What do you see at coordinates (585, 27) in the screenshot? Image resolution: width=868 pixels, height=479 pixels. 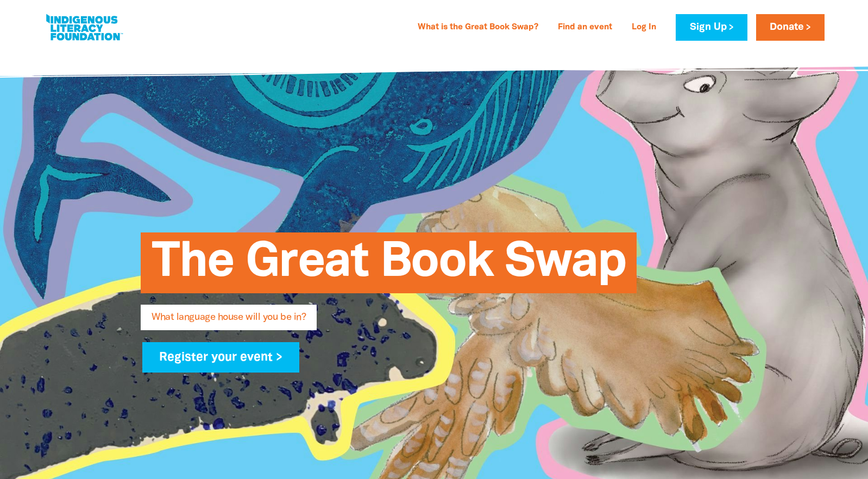 I see `a: Find an event` at bounding box center [585, 27].